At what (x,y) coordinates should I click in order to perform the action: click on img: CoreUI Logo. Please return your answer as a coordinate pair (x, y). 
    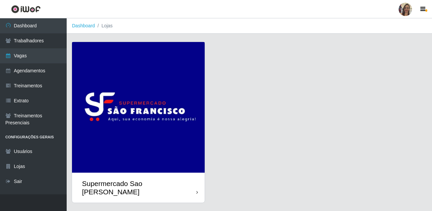
    Looking at the image, I should click on (26, 9).